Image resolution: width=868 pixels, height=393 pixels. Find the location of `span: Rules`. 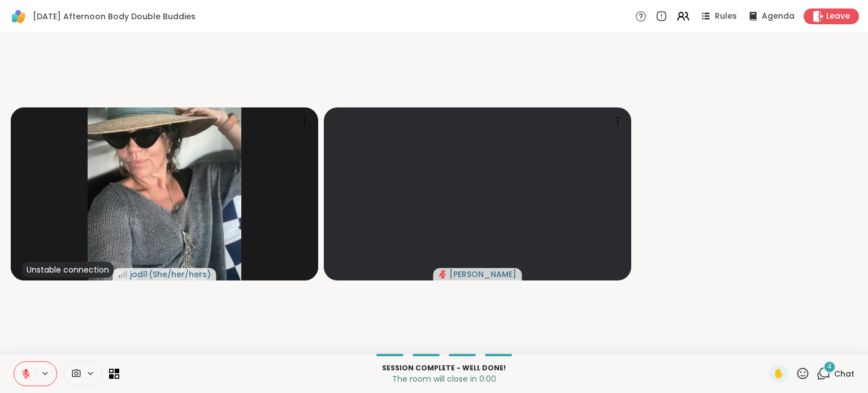

span: Rules is located at coordinates (725, 16).